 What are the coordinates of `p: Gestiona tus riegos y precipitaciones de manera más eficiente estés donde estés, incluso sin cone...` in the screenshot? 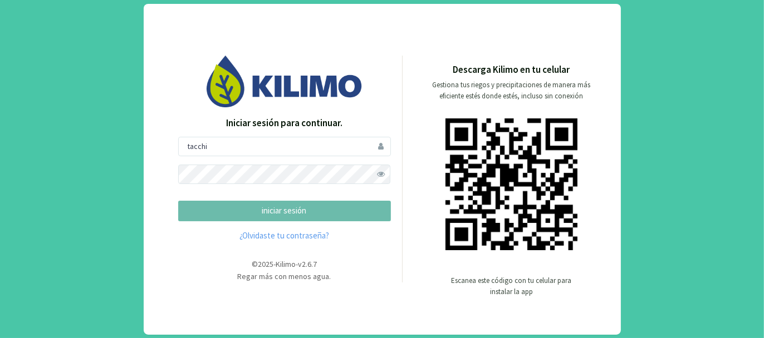 It's located at (512, 91).